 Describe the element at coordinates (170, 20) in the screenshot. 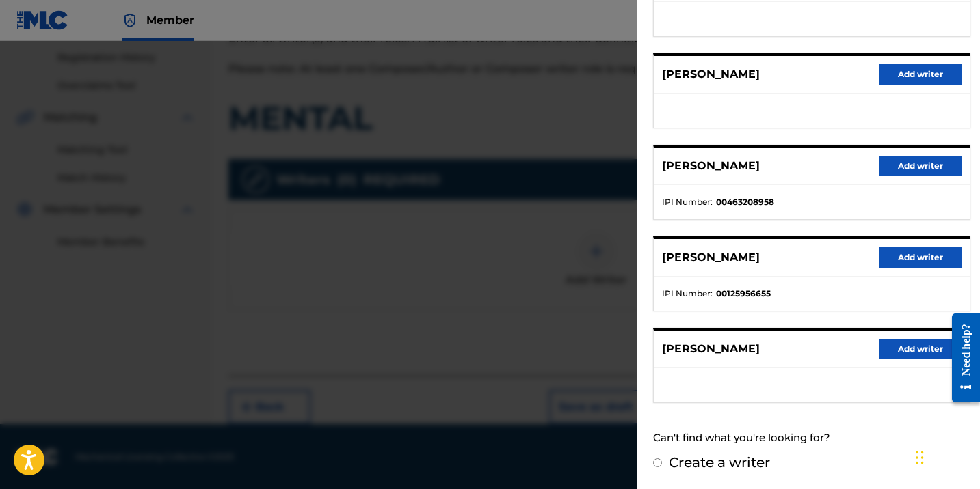

I see `span: Member` at that location.